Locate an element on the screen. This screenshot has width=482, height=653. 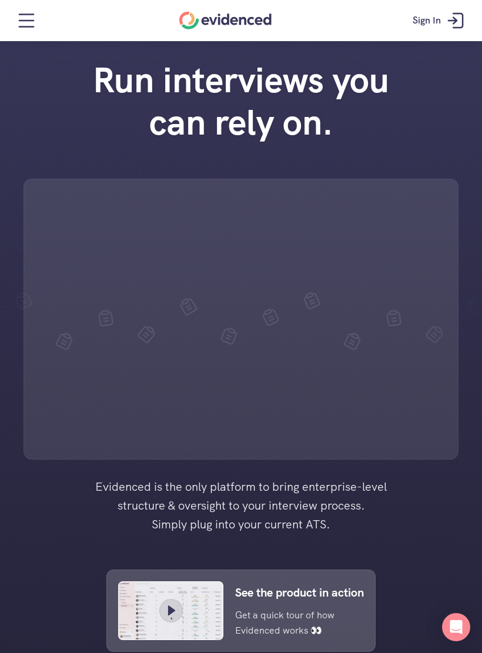
p: Get a quick tour of how Evidenced works 👀 is located at coordinates (290, 622).